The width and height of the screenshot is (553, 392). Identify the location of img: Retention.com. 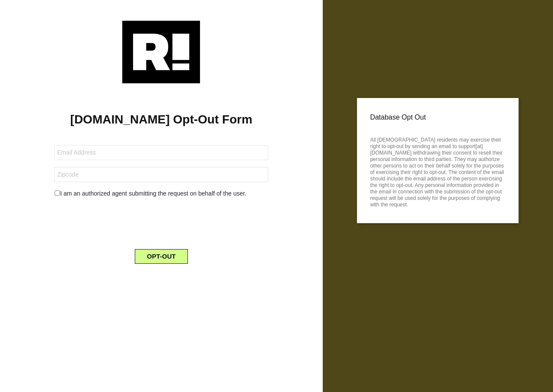
(161, 52).